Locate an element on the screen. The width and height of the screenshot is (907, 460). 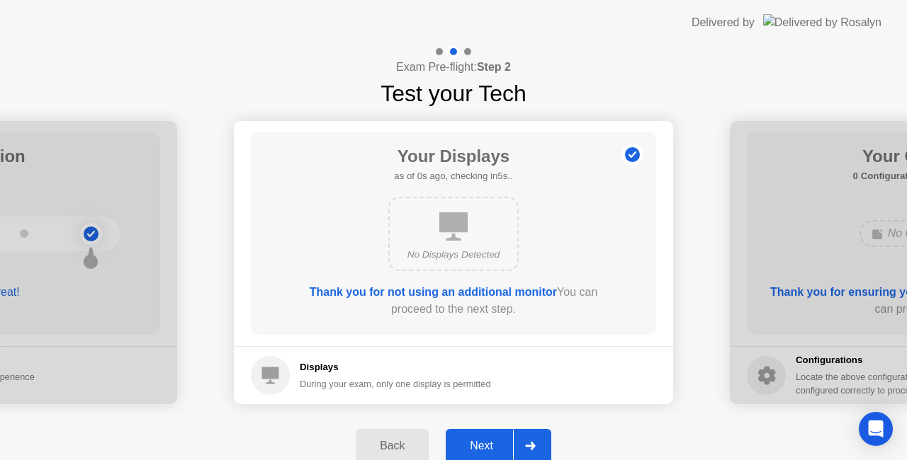
div: During your exam, only one display is permitted is located at coordinates (395, 384).